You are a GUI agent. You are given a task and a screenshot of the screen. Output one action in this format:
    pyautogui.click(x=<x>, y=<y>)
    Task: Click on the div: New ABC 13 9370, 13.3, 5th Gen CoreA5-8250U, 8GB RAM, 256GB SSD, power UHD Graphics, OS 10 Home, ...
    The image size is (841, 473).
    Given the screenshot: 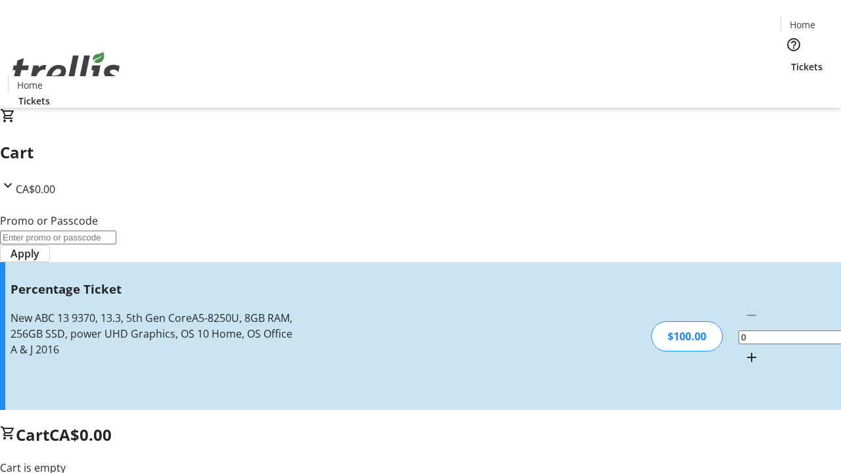 What is the action you would take?
    pyautogui.click(x=154, y=334)
    